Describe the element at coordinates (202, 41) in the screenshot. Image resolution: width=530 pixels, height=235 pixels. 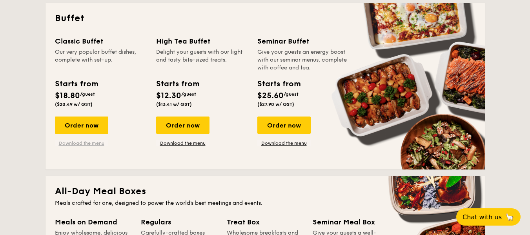
I see `div: High Tea Buffet` at that location.